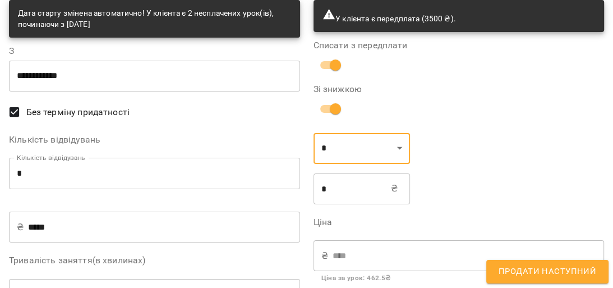 The image size is (613, 288). Describe the element at coordinates (154, 260) in the screenshot. I see `label: Тривалість заняття(в хвилинах)` at that location.